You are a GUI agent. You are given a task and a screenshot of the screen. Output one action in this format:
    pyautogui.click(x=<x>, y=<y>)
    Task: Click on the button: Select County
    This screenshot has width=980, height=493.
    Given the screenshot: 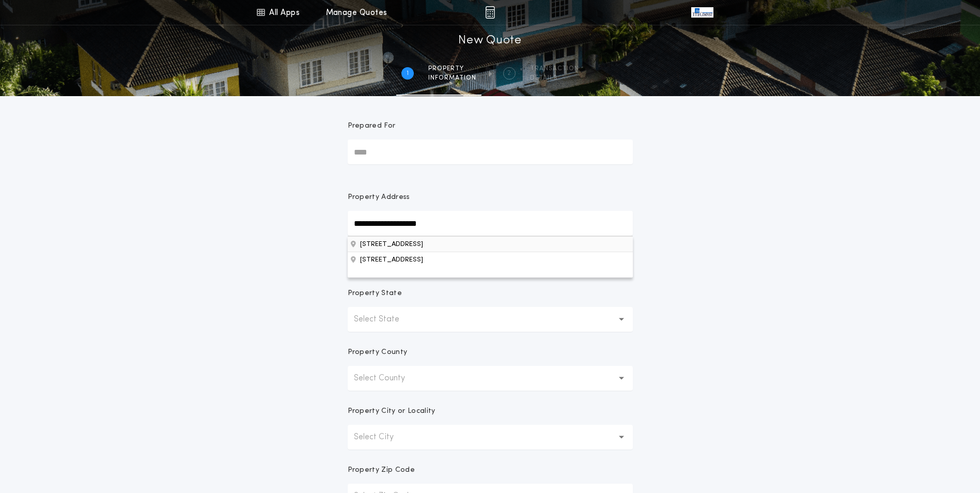 What is the action you would take?
    pyautogui.click(x=490, y=378)
    